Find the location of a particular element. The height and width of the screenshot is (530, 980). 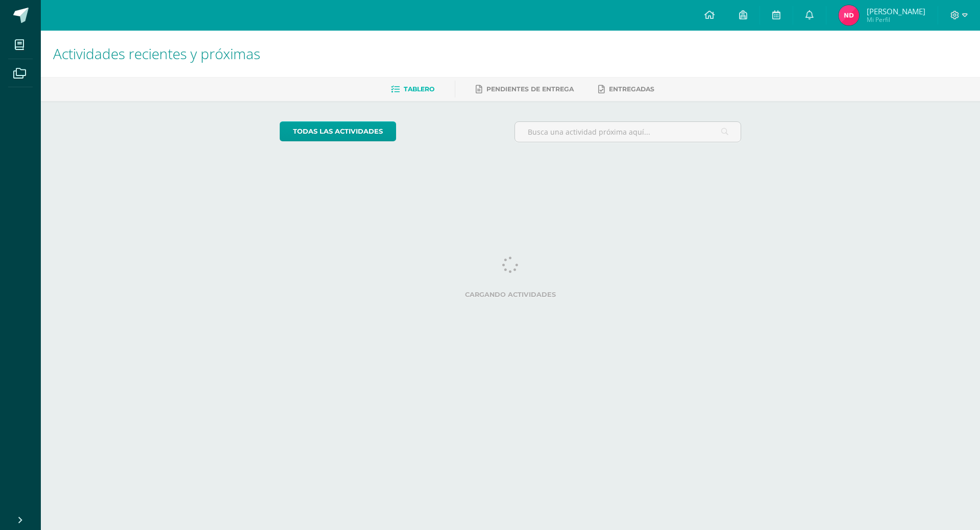

span: Pendientes de entrega is located at coordinates (530, 89).